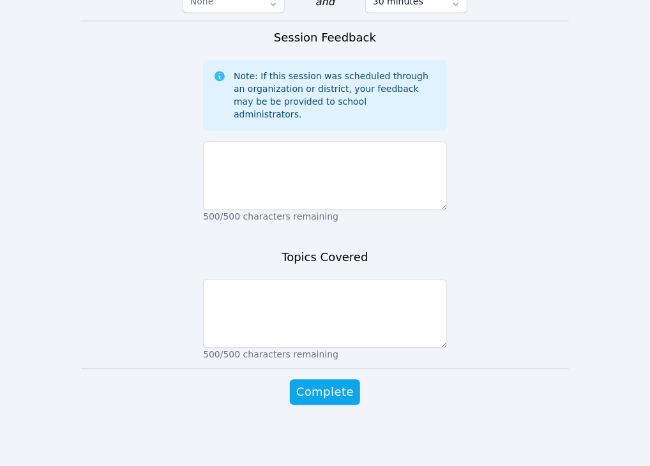 The width and height of the screenshot is (650, 466). What do you see at coordinates (325, 392) in the screenshot?
I see `span: Complete` at bounding box center [325, 392].